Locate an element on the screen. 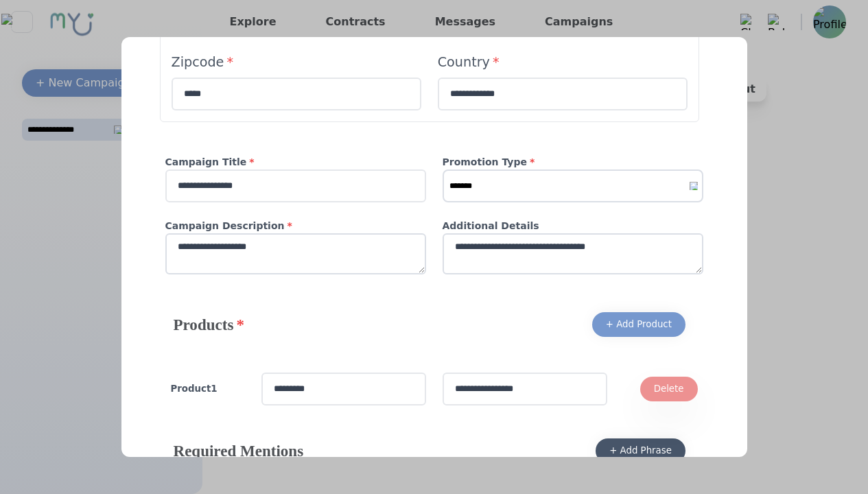 This screenshot has width=868, height=494. h4: Required Mentions is located at coordinates (239, 451).